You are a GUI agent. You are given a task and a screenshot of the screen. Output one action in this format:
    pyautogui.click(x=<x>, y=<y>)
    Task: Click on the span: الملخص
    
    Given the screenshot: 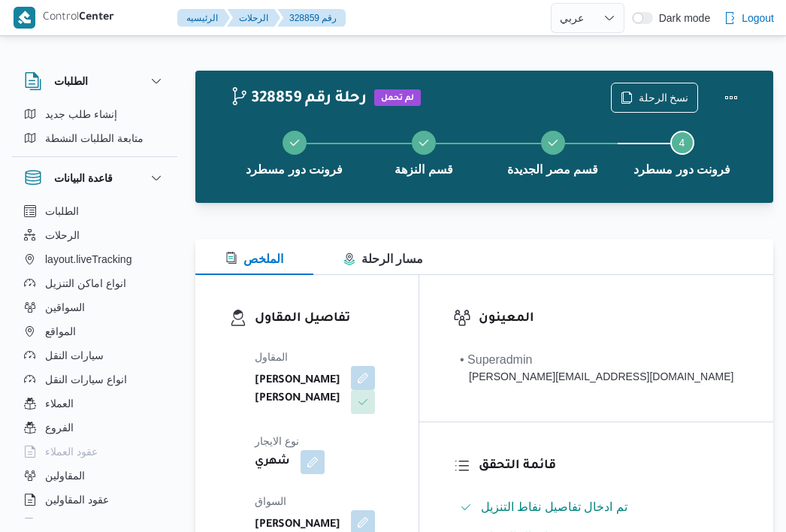 What is the action you would take?
    pyautogui.click(x=254, y=259)
    